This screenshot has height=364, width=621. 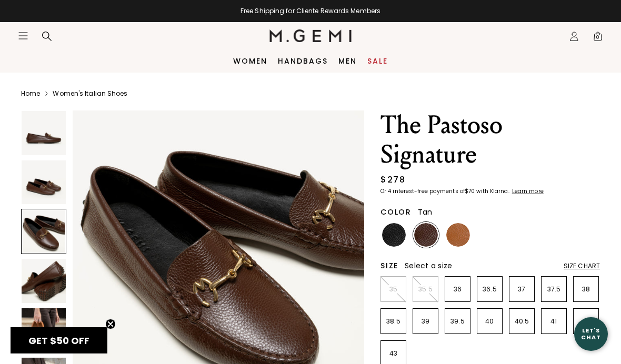 What do you see at coordinates (250, 61) in the screenshot?
I see `a: Women` at bounding box center [250, 61].